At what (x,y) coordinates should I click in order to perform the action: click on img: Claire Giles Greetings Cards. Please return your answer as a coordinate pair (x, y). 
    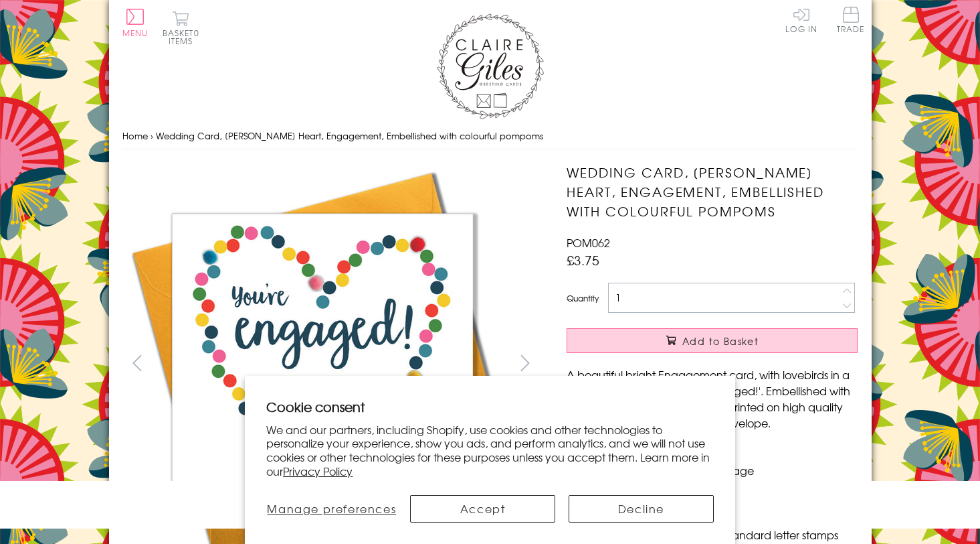
    Looking at the image, I should click on (490, 66).